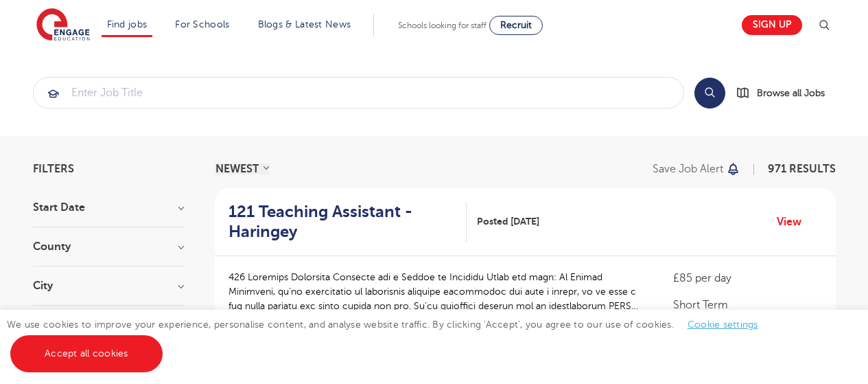  What do you see at coordinates (305, 24) in the screenshot?
I see `a: Blogs & Latest News` at bounding box center [305, 24].